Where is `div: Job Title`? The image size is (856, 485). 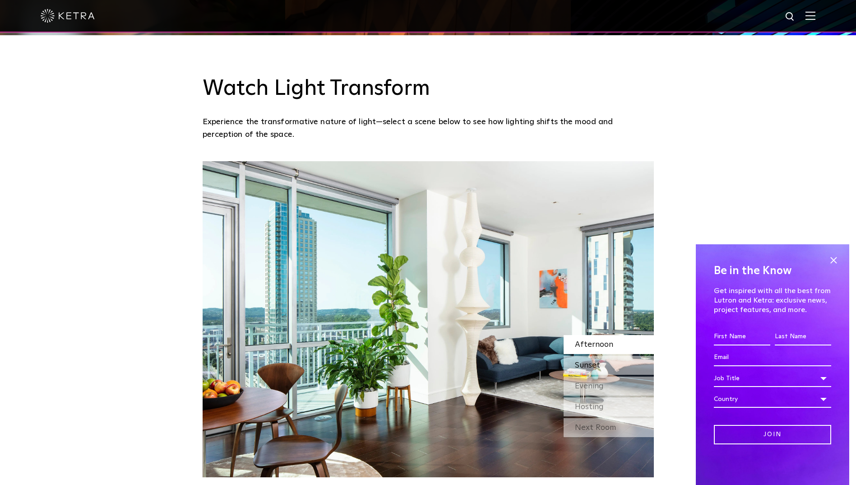 div: Job Title is located at coordinates (773, 378).